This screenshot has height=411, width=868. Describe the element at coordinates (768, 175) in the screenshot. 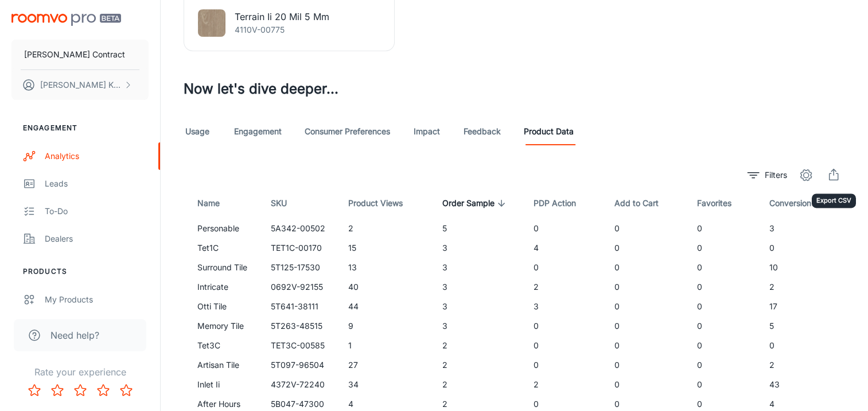

I see `button: filter` at that location.